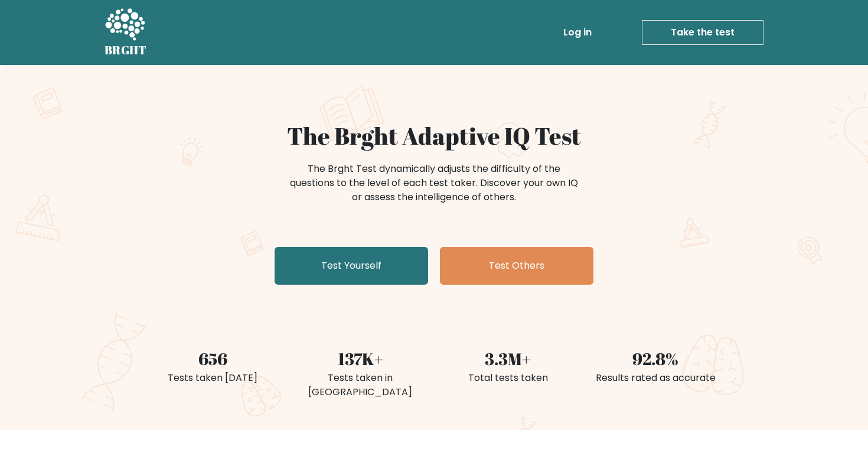 This screenshot has height=456, width=868. Describe the element at coordinates (434, 183) in the screenshot. I see `div: The Brght Test dynamically adjusts the difficulty of the questions to the level of each test take...` at that location.